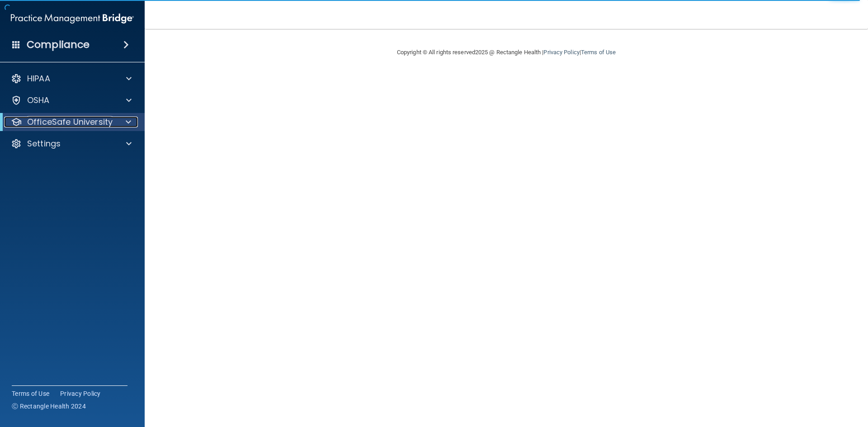 Image resolution: width=868 pixels, height=427 pixels. What do you see at coordinates (38, 100) in the screenshot?
I see `p: OSHA` at bounding box center [38, 100].